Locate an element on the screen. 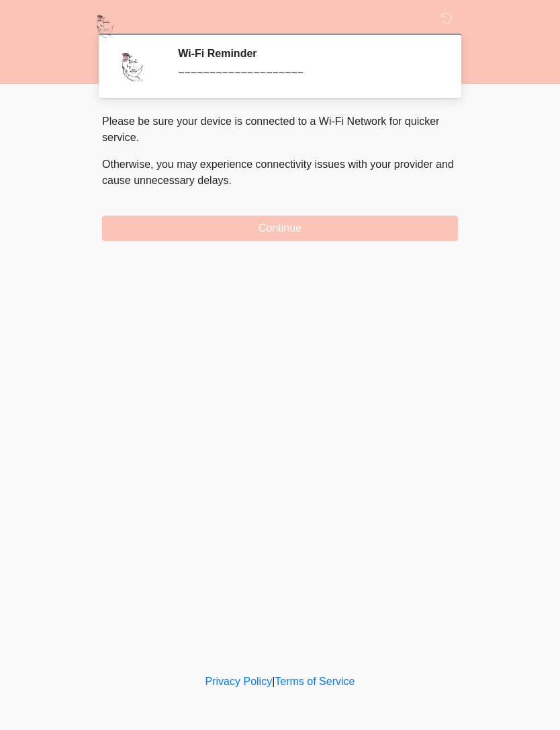 The width and height of the screenshot is (560, 730). h2: Wi-Fi Reminder is located at coordinates (308, 53).